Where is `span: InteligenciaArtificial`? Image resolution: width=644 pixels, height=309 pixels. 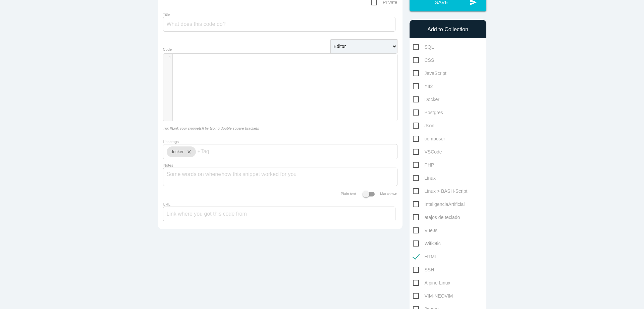
span: InteligenciaArtificial is located at coordinates (439, 204).